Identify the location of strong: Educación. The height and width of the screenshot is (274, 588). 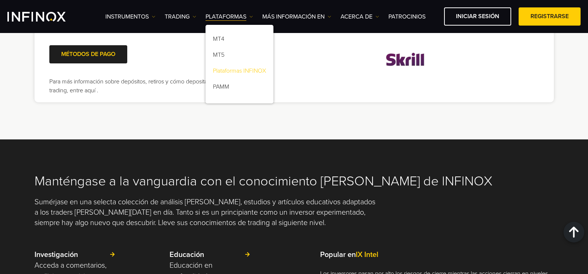
(187, 255).